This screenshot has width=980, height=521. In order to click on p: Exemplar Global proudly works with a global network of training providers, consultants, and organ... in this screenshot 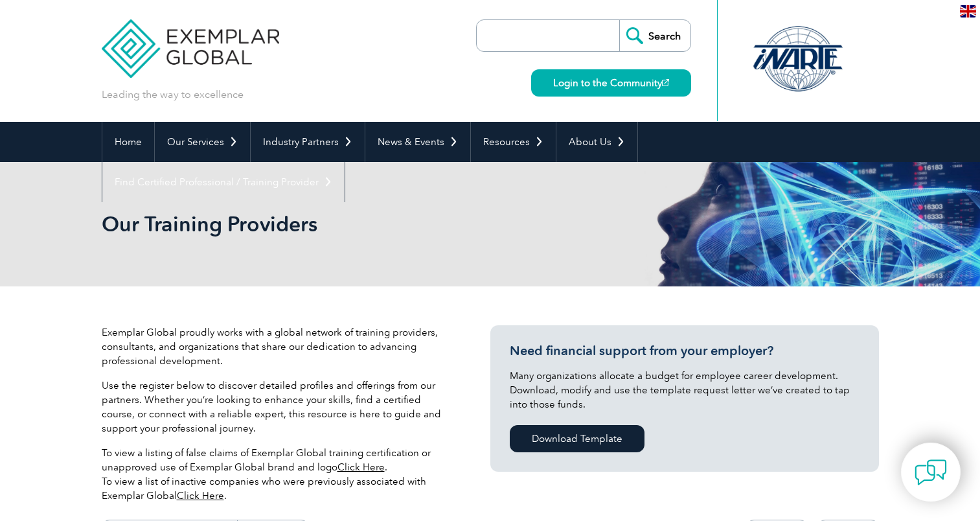, I will do `click(277, 347)`.